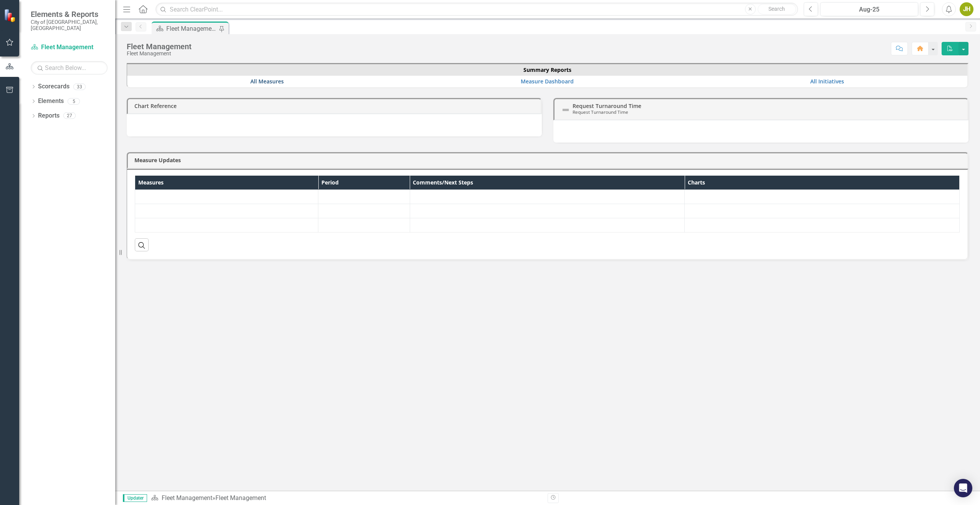 Image resolution: width=980 pixels, height=505 pixels. I want to click on a: Reports, so click(49, 116).